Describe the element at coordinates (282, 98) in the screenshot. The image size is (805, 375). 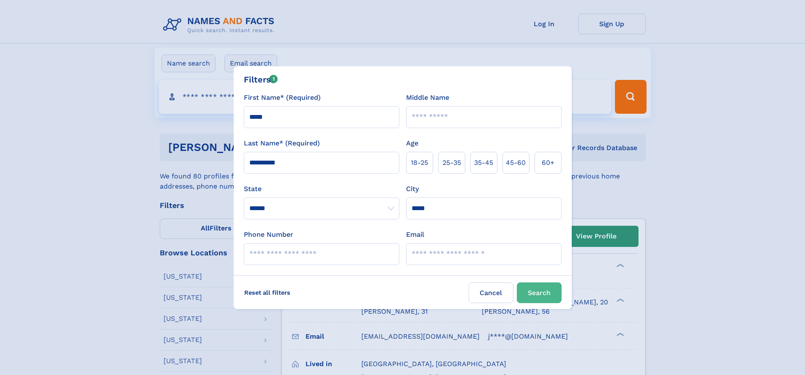
I see `label: First Name* (Required)` at that location.